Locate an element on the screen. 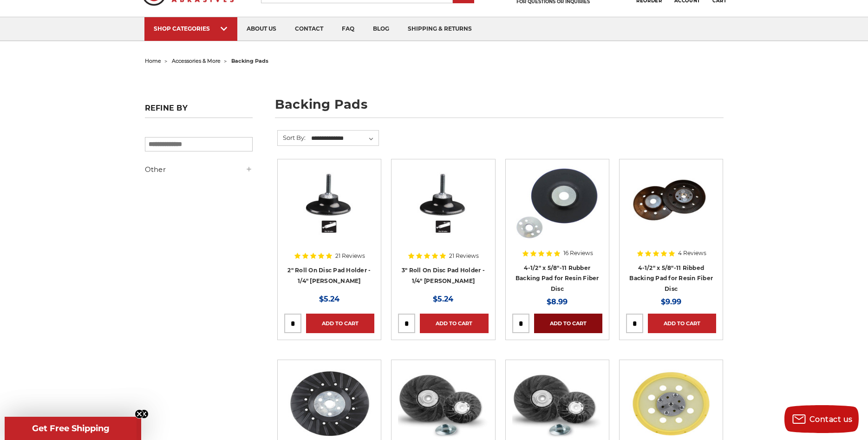  a: home is located at coordinates (153, 61).